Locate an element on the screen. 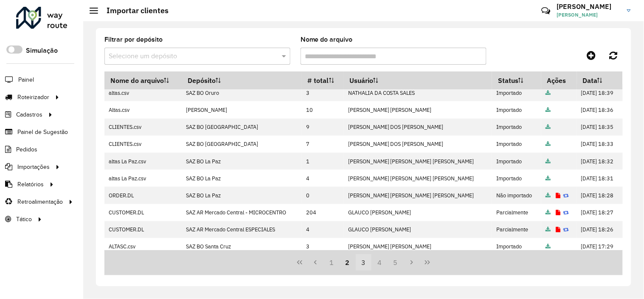 This screenshot has height=299, width=644. td: 0 is located at coordinates (323, 195).